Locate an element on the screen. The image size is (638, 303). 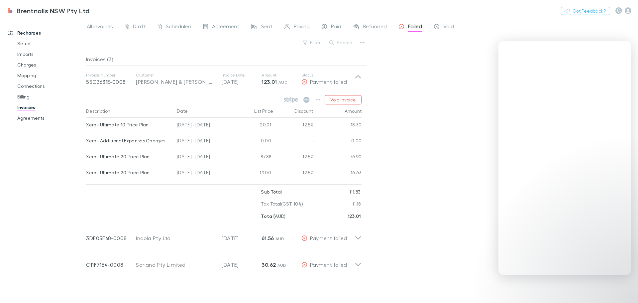
img: Brentnalls NSW Pty Ltd's Logo is located at coordinates (10, 11).